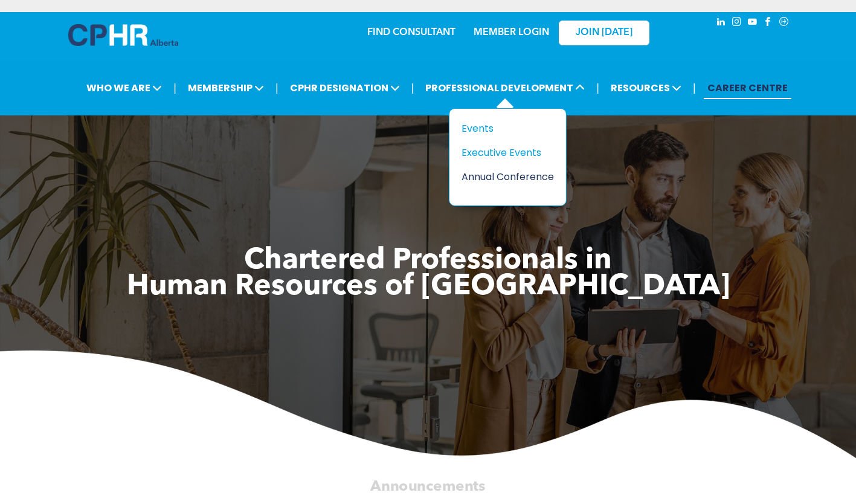 This screenshot has height=504, width=856. What do you see at coordinates (511, 32) in the screenshot?
I see `a: MEMBER LOGIN` at bounding box center [511, 32].